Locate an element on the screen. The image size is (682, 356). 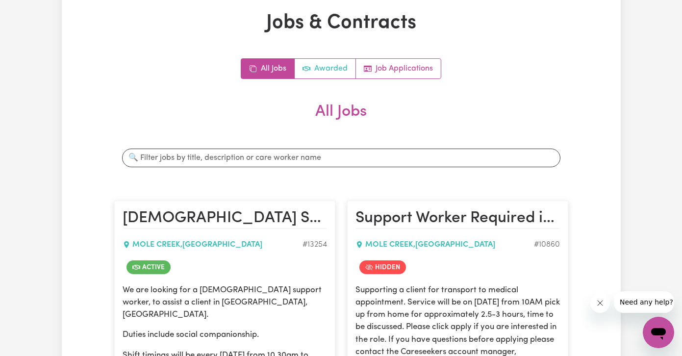
p: Duties include social companionship. is located at coordinates (225, 335).